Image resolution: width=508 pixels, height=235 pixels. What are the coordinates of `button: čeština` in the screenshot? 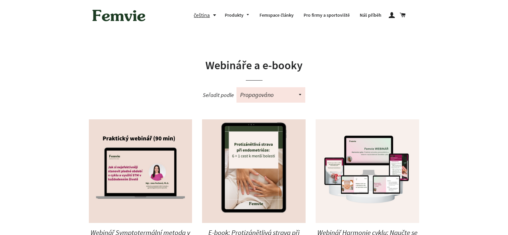 It's located at (207, 15).